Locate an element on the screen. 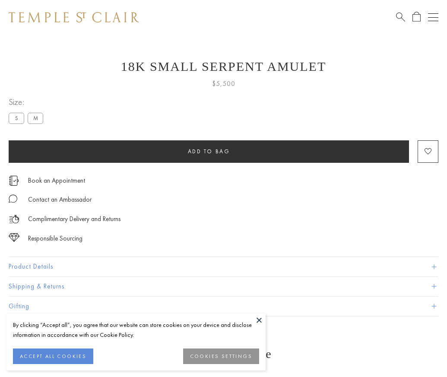 Image resolution: width=447 pixels, height=377 pixels. button: Open navigation is located at coordinates (433, 17).